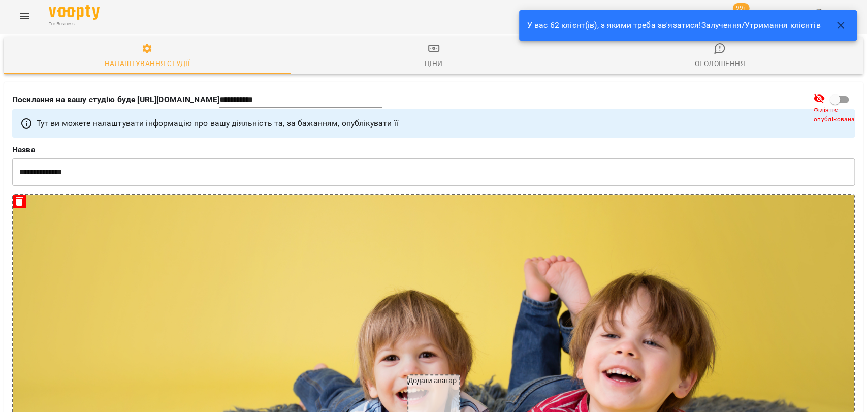 The height and width of the screenshot is (412, 867). What do you see at coordinates (674, 25) in the screenshot?
I see `p: У вас 62 клієнт(ів), з якими треба зв'язатися!` at bounding box center [674, 25].